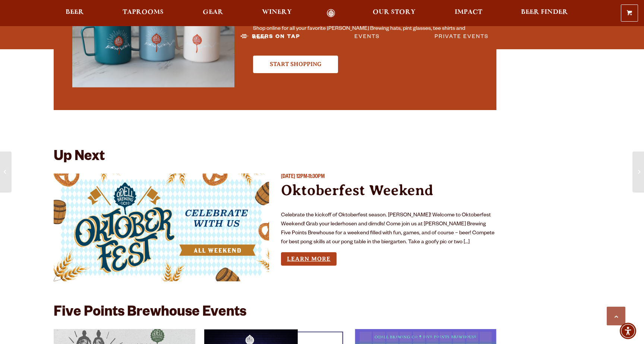  I want to click on div: Accessibility Menu, so click(628, 331).